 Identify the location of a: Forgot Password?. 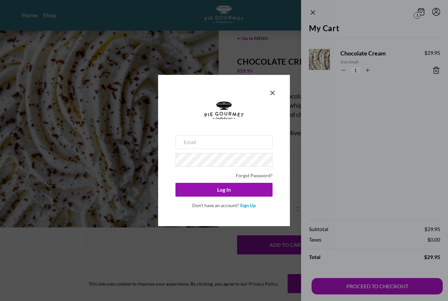
(254, 175).